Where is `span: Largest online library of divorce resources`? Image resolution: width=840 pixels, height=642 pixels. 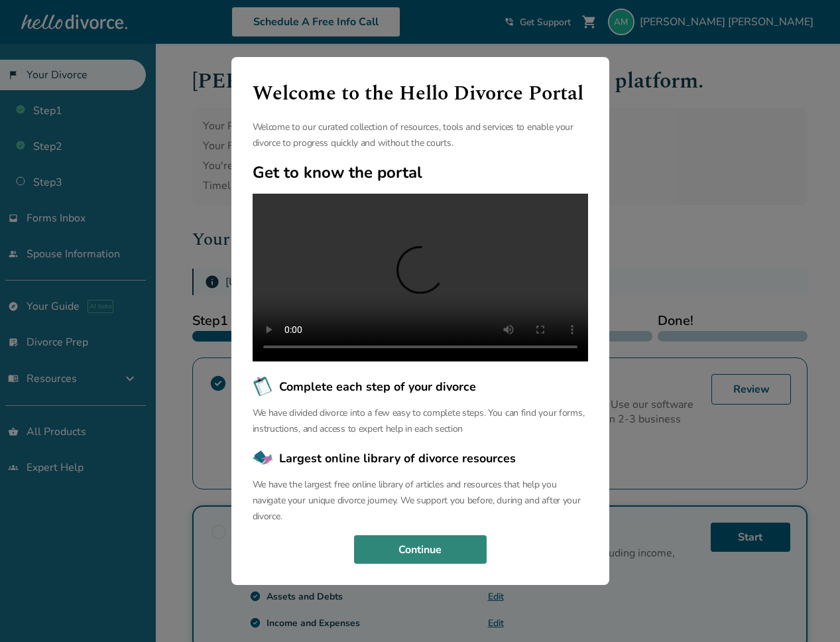 span: Largest online library of divorce resources is located at coordinates (397, 458).